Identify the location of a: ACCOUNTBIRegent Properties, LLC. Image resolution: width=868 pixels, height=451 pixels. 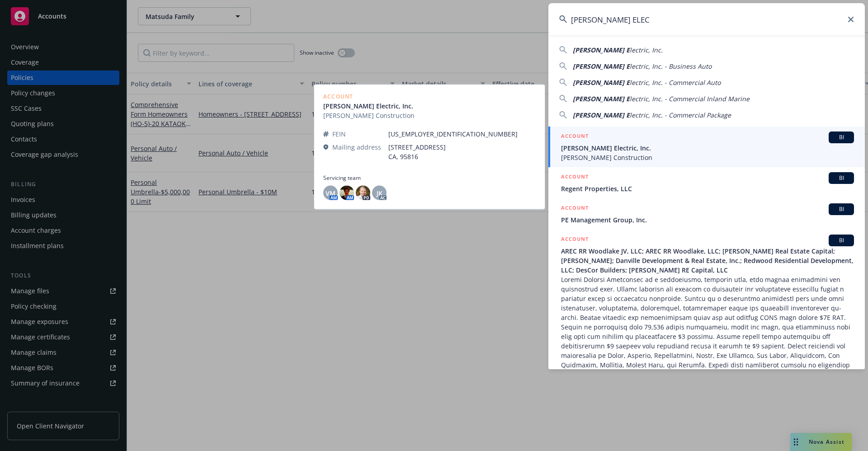
(706, 183).